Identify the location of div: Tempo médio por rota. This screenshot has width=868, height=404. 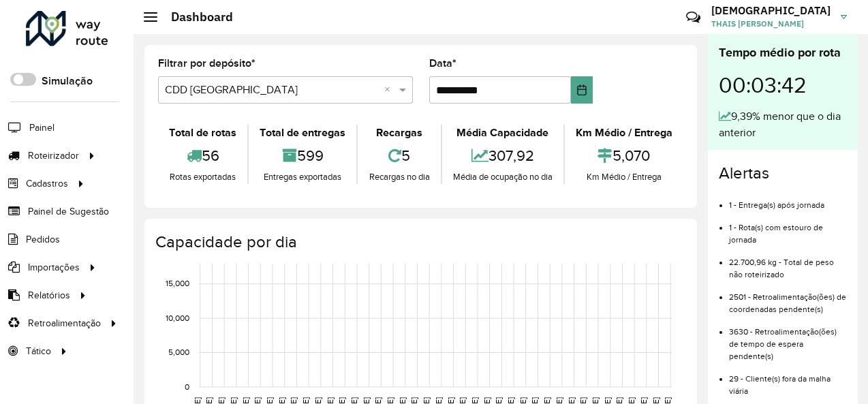
(783, 53).